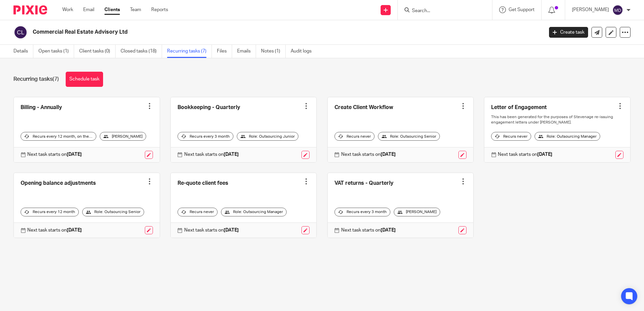 Image resolution: width=644 pixels, height=311 pixels. Describe the element at coordinates (442, 11) in the screenshot. I see `input: Search` at that location.